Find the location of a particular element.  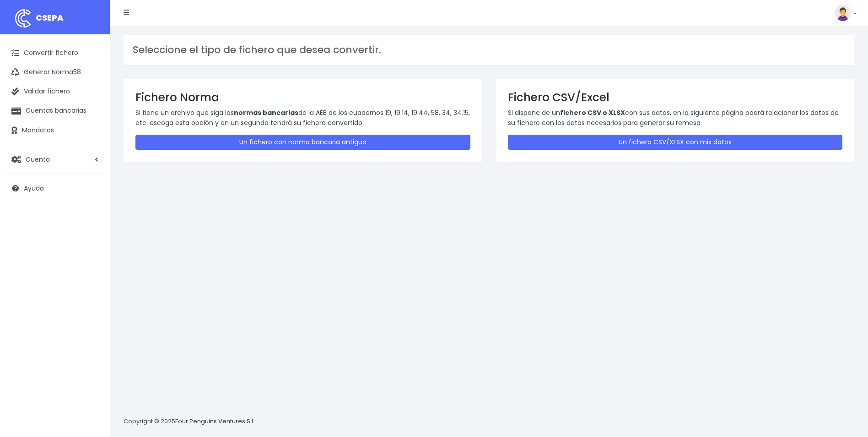

a: Mandatos is located at coordinates (55, 131).